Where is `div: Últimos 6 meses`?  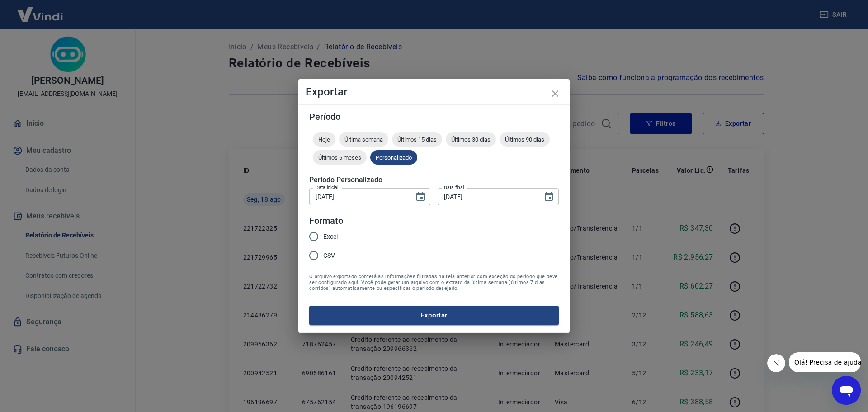 div: Últimos 6 meses is located at coordinates (340, 157).